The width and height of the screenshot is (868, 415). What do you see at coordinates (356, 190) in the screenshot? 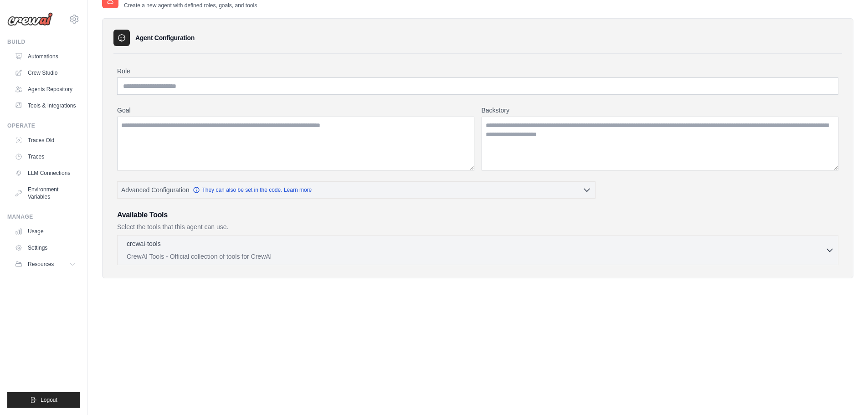
I see `button: Advanced Configuration They can also be set in the code. Learn more` at bounding box center [356, 190].